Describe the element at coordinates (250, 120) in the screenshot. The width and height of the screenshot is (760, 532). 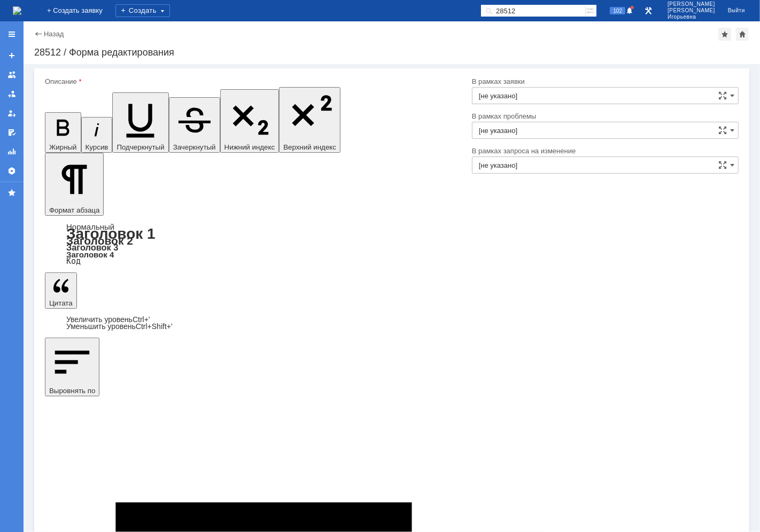
I see `button: Нижний индекс` at that location.